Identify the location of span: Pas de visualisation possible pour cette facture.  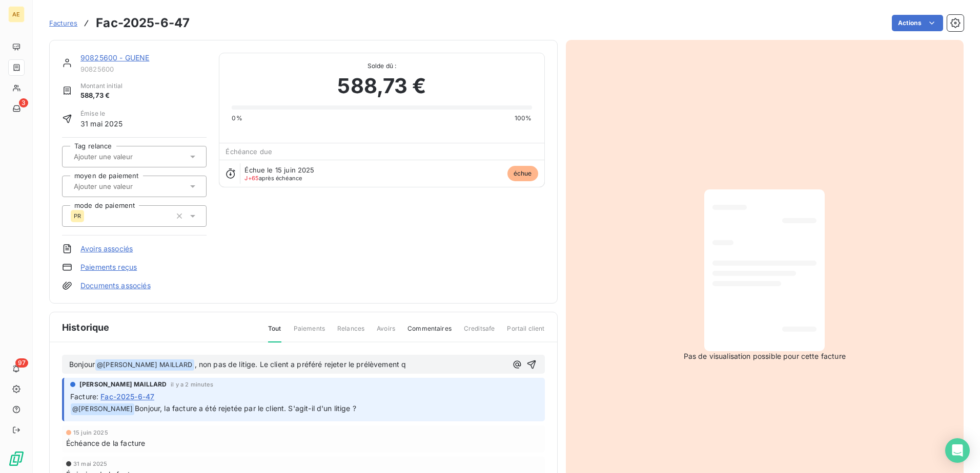
(764, 356).